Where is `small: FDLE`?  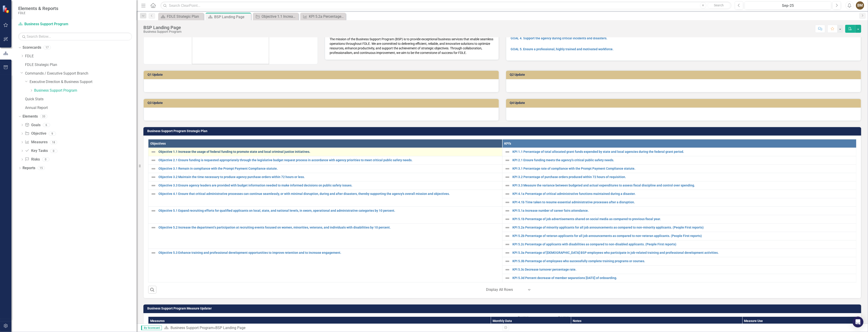 small: FDLE is located at coordinates (38, 13).